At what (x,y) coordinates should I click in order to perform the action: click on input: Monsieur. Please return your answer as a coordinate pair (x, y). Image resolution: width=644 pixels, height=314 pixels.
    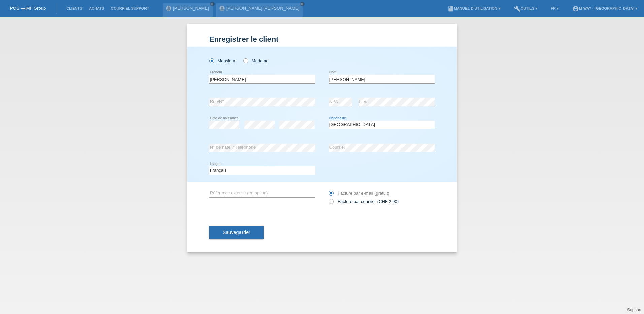
    Looking at the image, I should click on (211, 60).